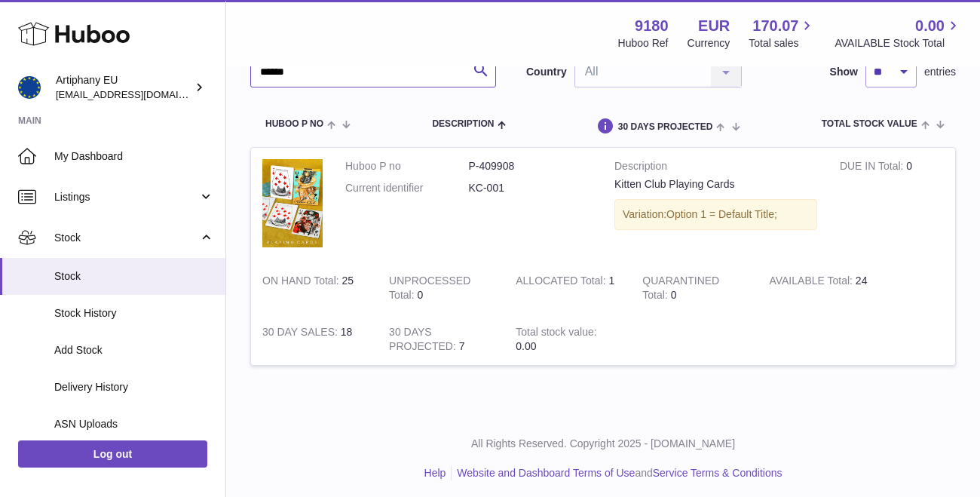  Describe the element at coordinates (812, 282) in the screenshot. I see `strong: AVAILABLE Total` at that location.